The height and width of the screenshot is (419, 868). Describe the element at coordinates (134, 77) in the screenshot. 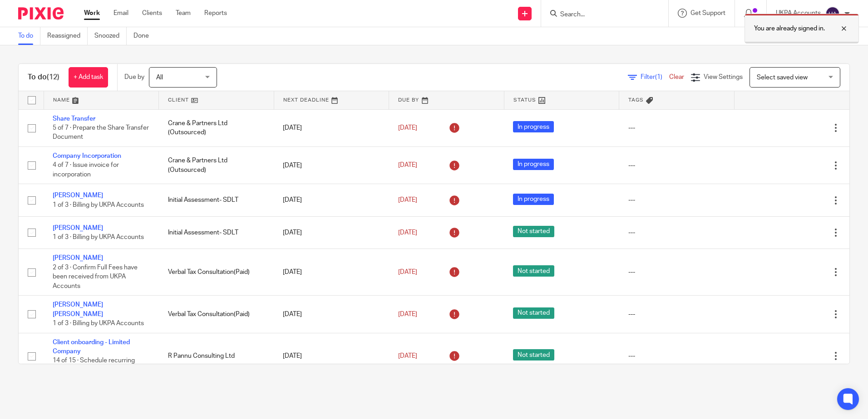

I see `p: Due by` at that location.